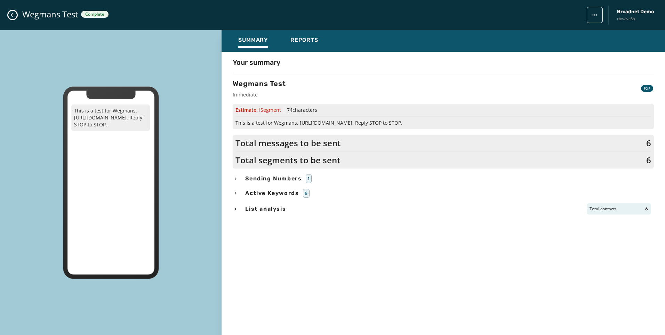 The image size is (665, 335). I want to click on span: 74 characters, so click(302, 110).